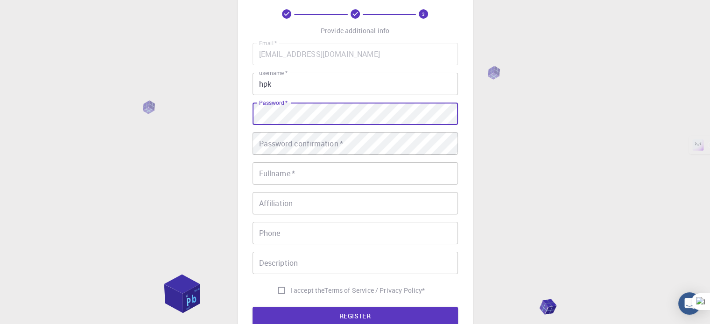  Describe the element at coordinates (374, 291) in the screenshot. I see `p: Terms of Service / Privacy Policy *` at that location.